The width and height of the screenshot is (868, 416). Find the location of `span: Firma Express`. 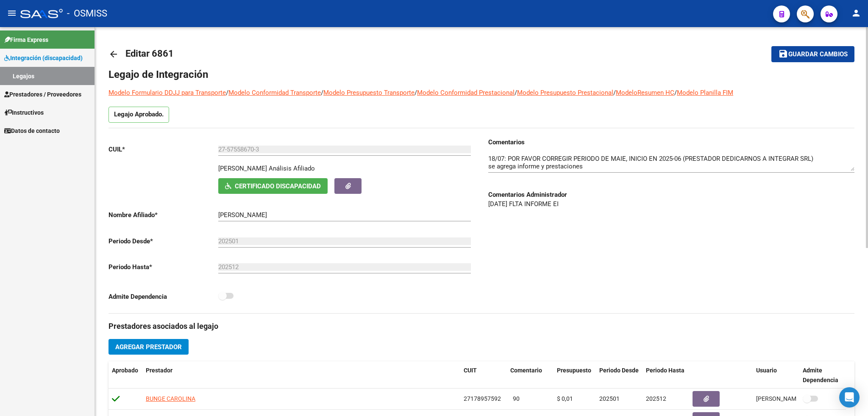

span: Firma Express is located at coordinates (26, 40).